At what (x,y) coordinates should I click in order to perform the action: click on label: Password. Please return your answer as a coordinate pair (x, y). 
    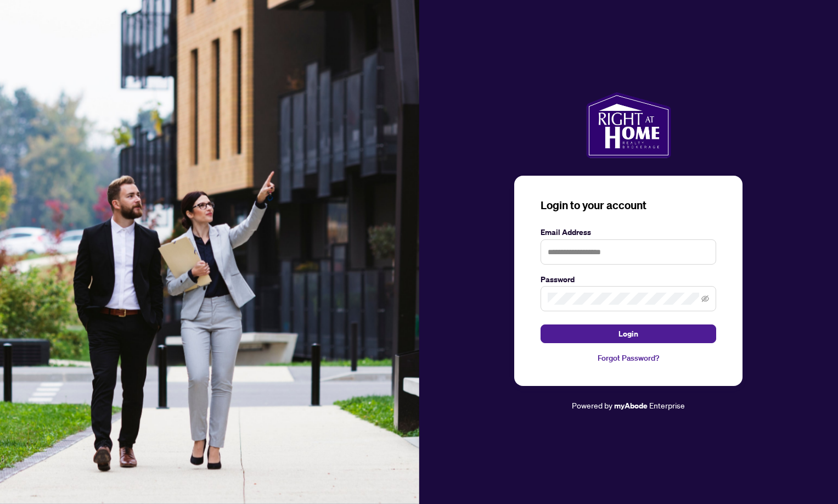
    Looking at the image, I should click on (628, 279).